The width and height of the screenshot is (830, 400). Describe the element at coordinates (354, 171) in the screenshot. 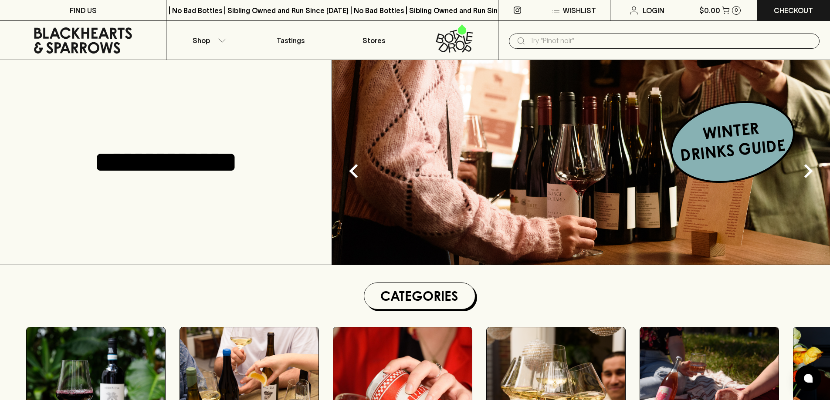

I see `button: Previous` at that location.